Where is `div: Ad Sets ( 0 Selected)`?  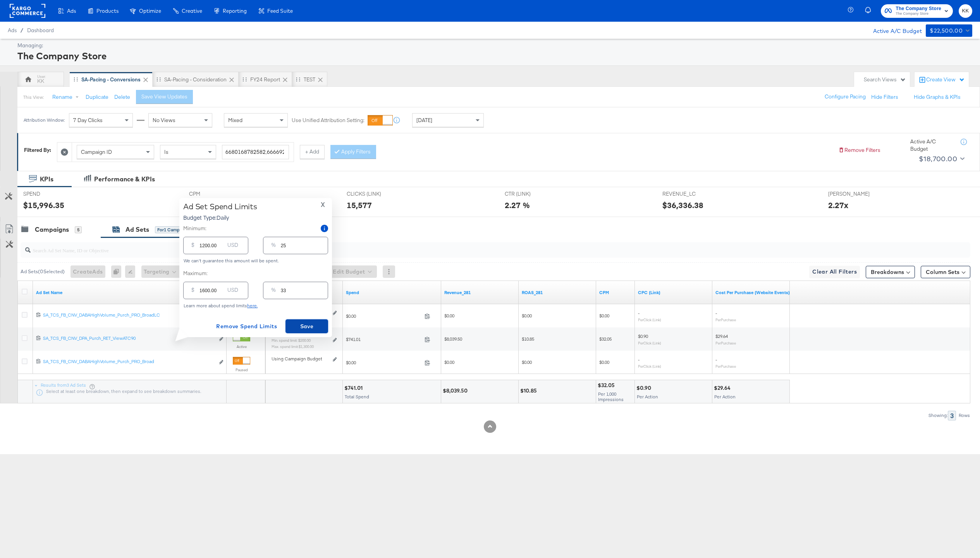 div: Ad Sets ( 0 Selected) is located at coordinates (43, 272).